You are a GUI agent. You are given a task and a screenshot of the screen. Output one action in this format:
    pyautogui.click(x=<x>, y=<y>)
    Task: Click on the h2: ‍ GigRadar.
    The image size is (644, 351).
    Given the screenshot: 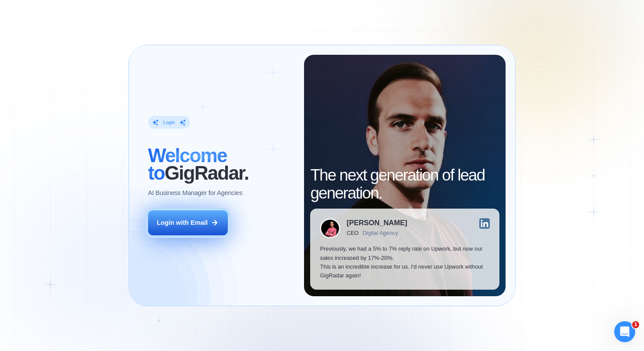 What is the action you would take?
    pyautogui.click(x=221, y=164)
    